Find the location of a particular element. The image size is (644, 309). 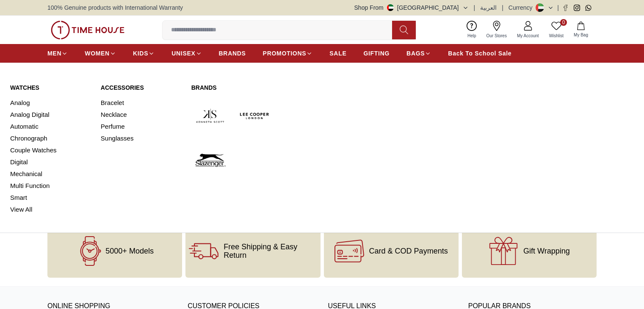

a: Back To School Sale is located at coordinates (480, 54).